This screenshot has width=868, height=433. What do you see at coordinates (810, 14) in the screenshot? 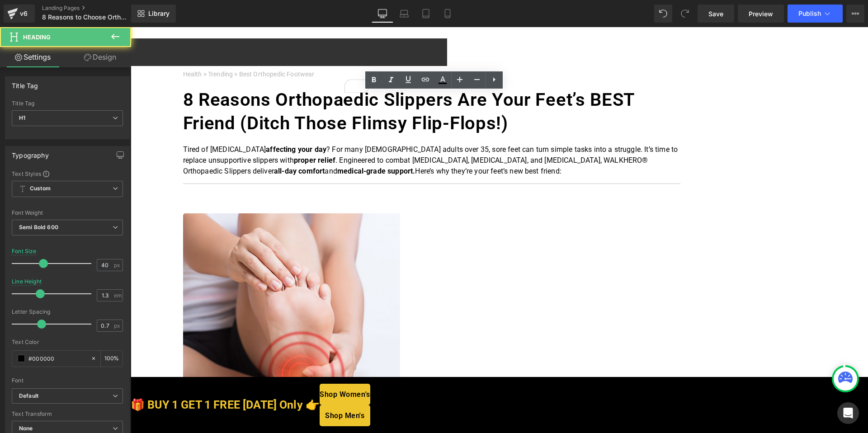
I see `span: Publish` at bounding box center [810, 14].